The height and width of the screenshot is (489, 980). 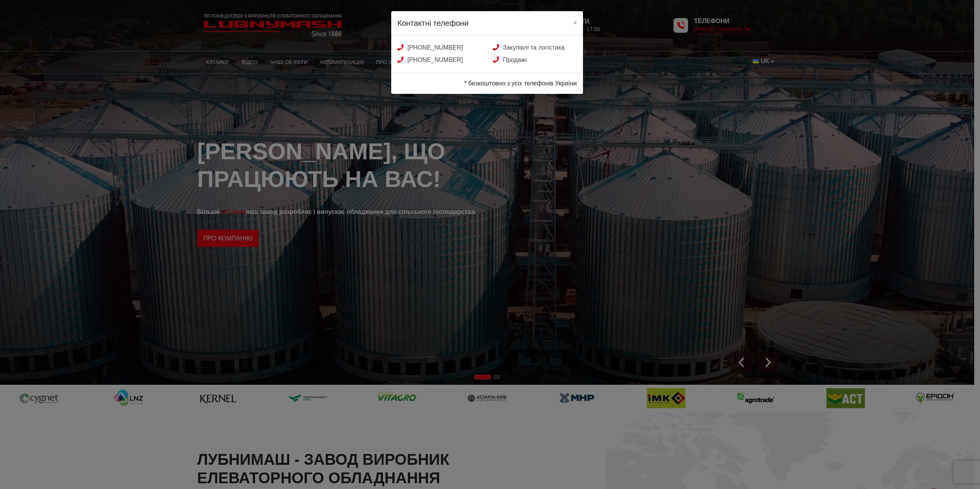 What do you see at coordinates (509, 59) in the screenshot?
I see `a: Продажі` at bounding box center [509, 59].